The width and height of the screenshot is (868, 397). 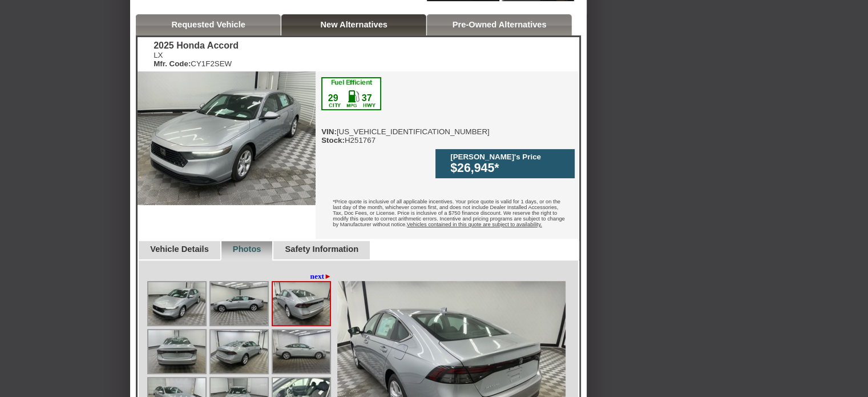 I want to click on a: Photos, so click(x=247, y=249).